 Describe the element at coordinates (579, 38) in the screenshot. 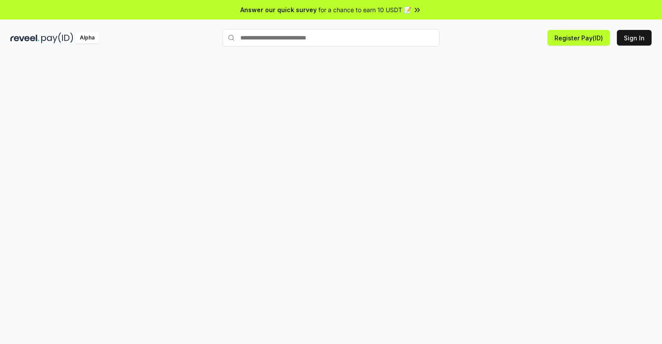

I see `button: Register Pay(ID)` at that location.